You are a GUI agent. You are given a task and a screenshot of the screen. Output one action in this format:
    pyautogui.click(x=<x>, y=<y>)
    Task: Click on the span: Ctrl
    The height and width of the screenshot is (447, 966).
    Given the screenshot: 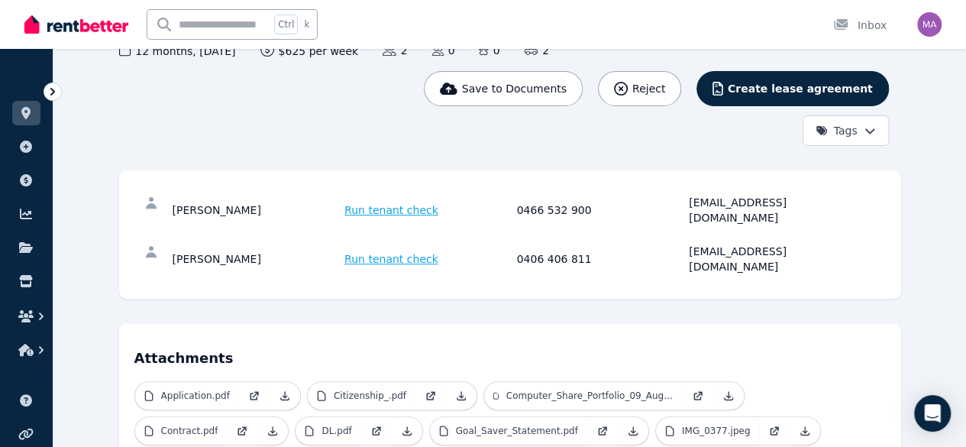 What is the action you would take?
    pyautogui.click(x=286, y=24)
    